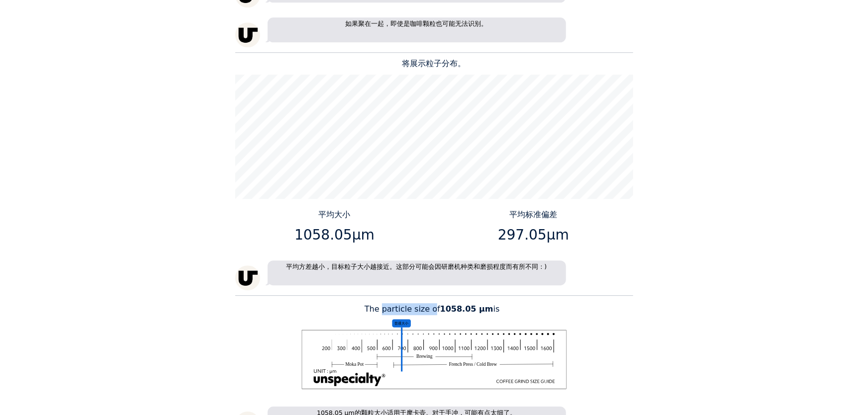 This screenshot has width=868, height=415. Describe the element at coordinates (401, 322) in the screenshot. I see `tspan: 普通大小` at that location.